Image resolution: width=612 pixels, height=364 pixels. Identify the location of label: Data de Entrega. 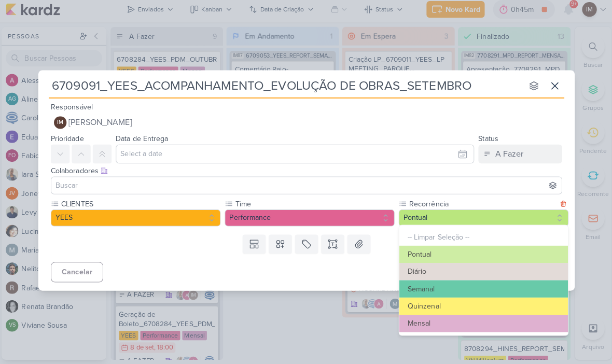
(143, 140).